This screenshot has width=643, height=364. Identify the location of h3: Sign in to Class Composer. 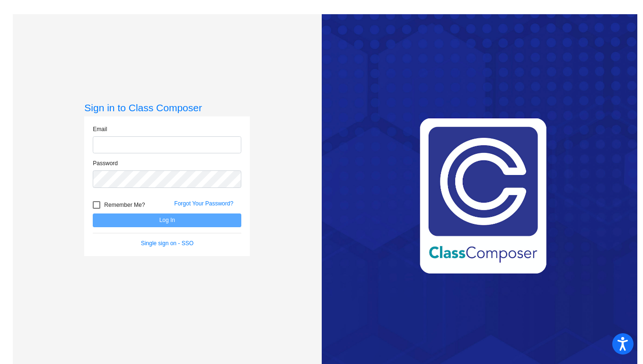
(167, 107).